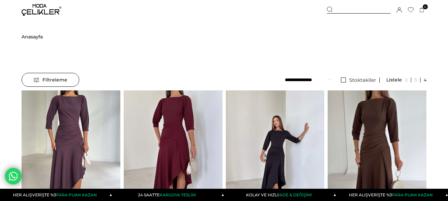 This screenshot has height=201, width=448. I want to click on span: Anasayfa, so click(32, 37).